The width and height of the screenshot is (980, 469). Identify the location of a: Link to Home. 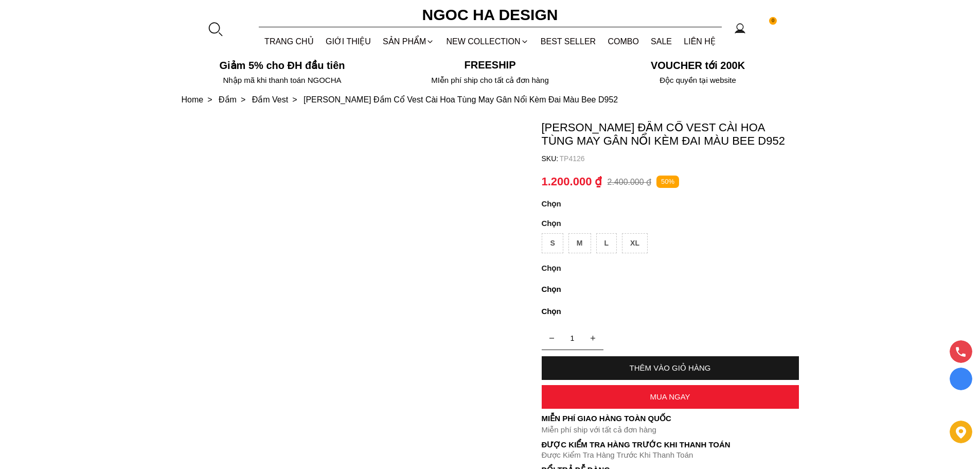
(200, 99).